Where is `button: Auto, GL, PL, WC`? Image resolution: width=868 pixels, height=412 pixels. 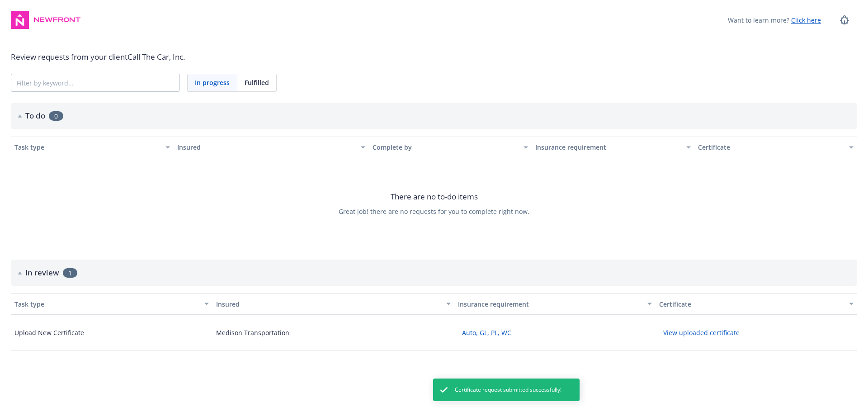 button: Auto, GL, PL, WC is located at coordinates (486, 332).